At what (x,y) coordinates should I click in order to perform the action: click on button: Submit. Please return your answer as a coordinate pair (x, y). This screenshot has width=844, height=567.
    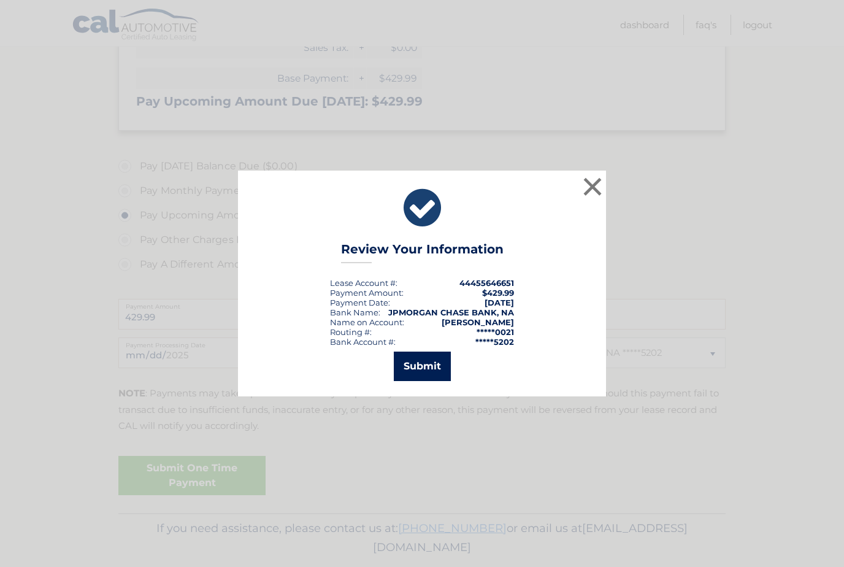
    Looking at the image, I should click on (422, 366).